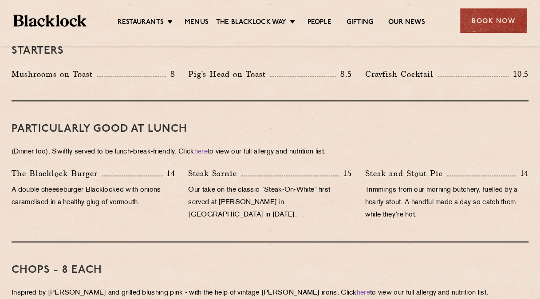 This screenshot has width=540, height=299. Describe the element at coordinates (229, 74) in the screenshot. I see `p: Pig's Head on Toast` at that location.